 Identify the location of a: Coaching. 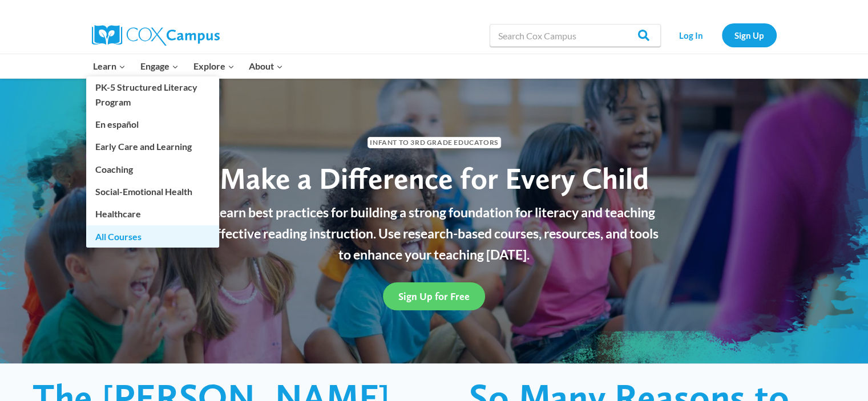
(152, 169).